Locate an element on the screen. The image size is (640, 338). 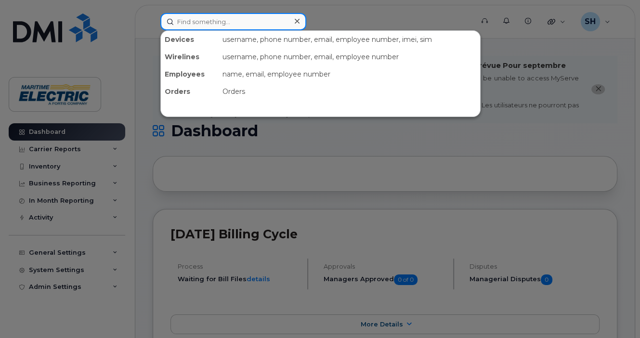
div: Employees is located at coordinates (190, 74).